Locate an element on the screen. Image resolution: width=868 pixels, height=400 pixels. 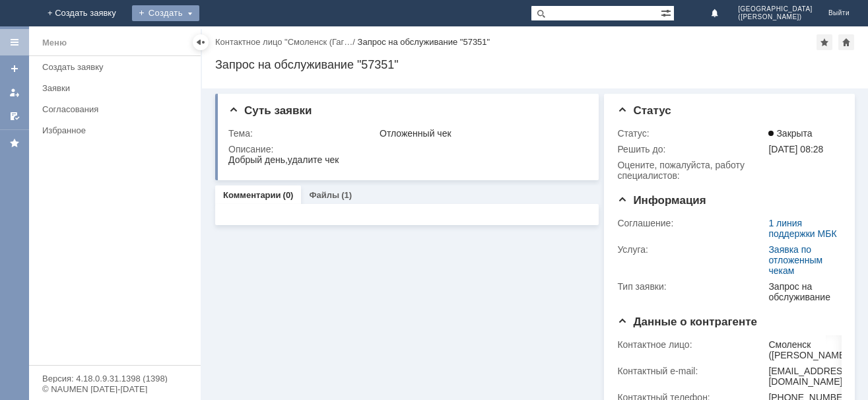
span: Расширенный поиск is located at coordinates (667, 12).